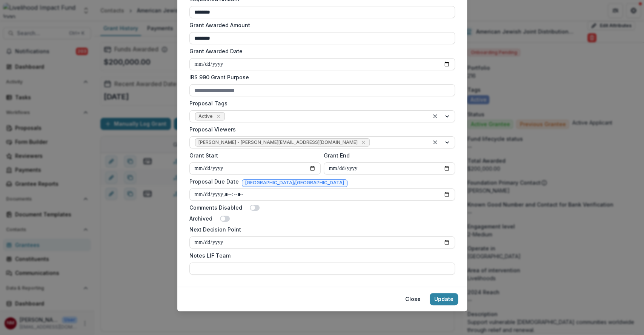  Describe the element at coordinates (320, 229) in the screenshot. I see `label: Next Decision Point` at that location.